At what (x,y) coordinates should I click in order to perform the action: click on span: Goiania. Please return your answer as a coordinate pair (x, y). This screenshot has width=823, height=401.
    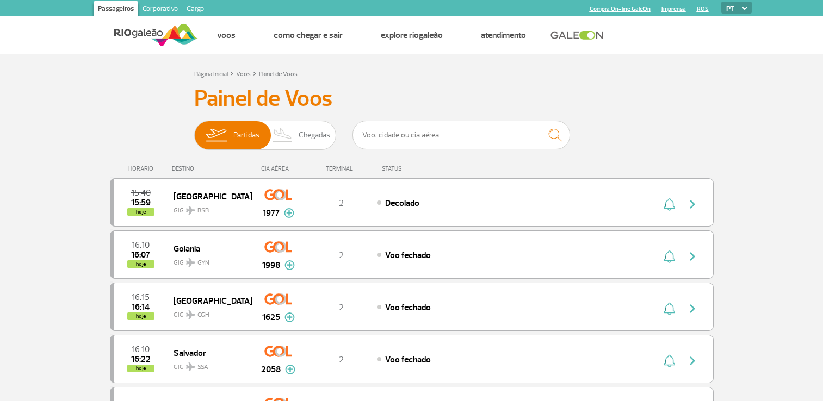
    Looking at the image, I should click on (208, 249).